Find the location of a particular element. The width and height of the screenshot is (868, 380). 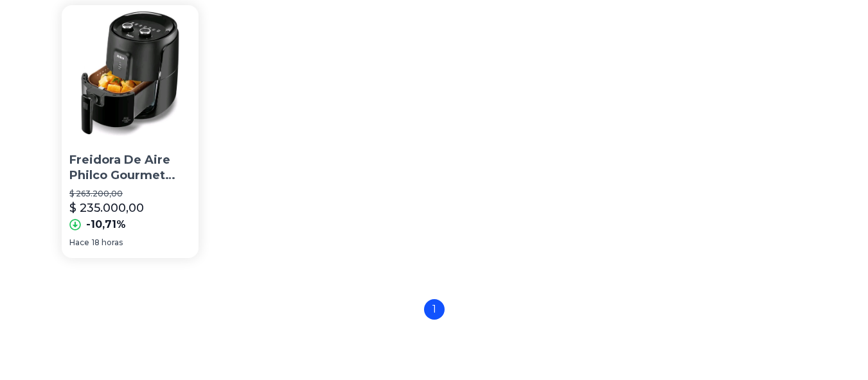

a: Freidora De Aire Philco Gourmet Black 4.4 LFreidora De Aire Philco Gourmet Black 4.4 L$ 263.200,0... is located at coordinates (130, 132).